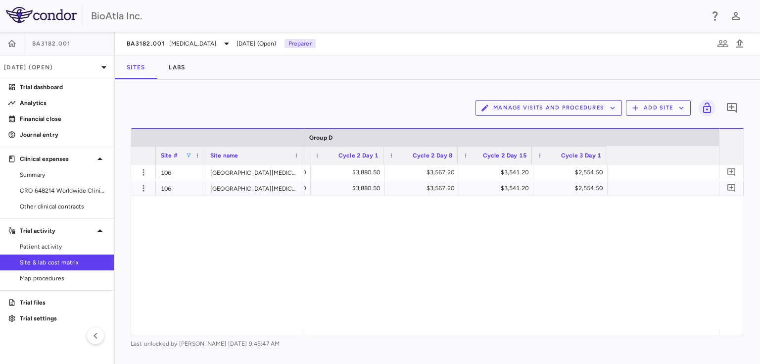  Describe the element at coordinates (63, 135) in the screenshot. I see `p: Journal entry` at that location.